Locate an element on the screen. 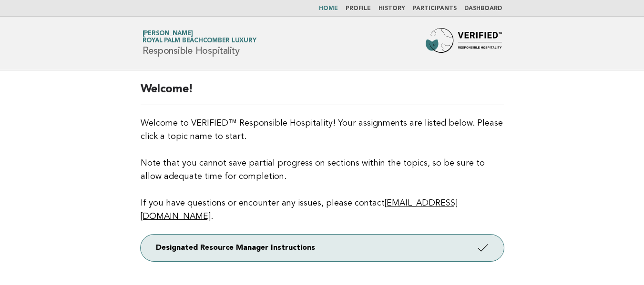  a: Profile is located at coordinates (358, 9).